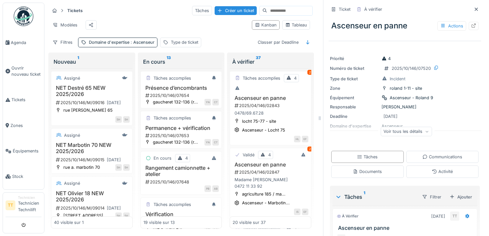 Image resolution: width=489 pixels, height=236 pixels. What do you see at coordinates (355, 98) in the screenshot?
I see `div: Équipement` at bounding box center [355, 98].